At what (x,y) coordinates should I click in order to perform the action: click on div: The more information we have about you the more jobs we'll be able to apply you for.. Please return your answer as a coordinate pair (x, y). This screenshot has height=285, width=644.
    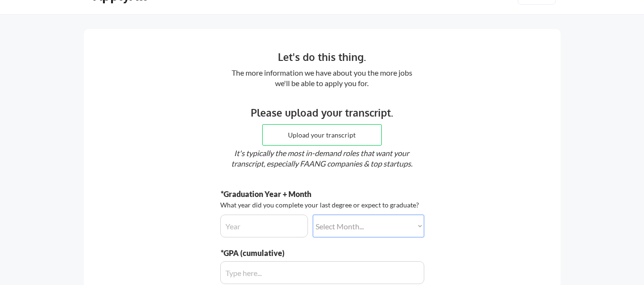
    Looking at the image, I should click on (322, 78).